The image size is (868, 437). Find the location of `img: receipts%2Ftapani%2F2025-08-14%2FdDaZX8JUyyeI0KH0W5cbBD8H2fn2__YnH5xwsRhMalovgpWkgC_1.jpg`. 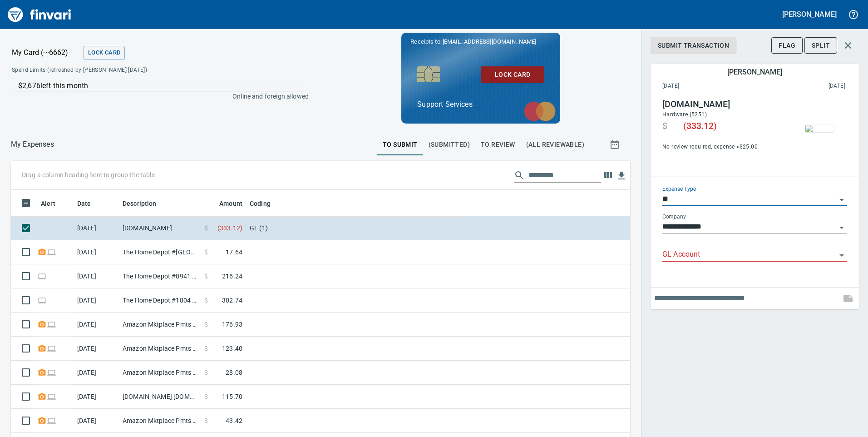

img: receipts%2Ftapani%2F2025-08-14%2FdDaZX8JUyyeI0KH0W5cbBD8H2fn2__YnH5xwsRhMalovgpWkgC_1.jpg is located at coordinates (820, 129).